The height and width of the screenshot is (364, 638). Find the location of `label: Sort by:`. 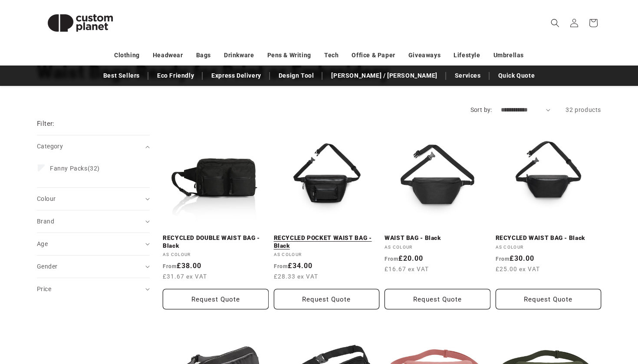

label: Sort by: is located at coordinates (481, 110).